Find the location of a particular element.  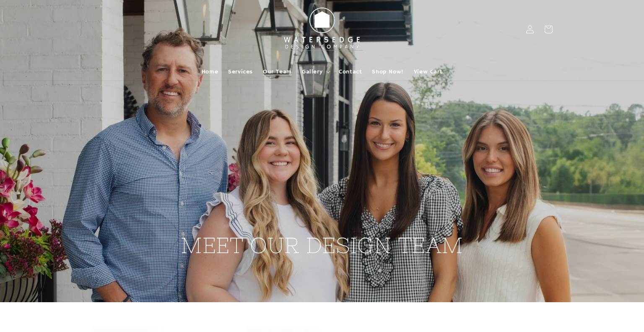

a: View Cart is located at coordinates (428, 71).